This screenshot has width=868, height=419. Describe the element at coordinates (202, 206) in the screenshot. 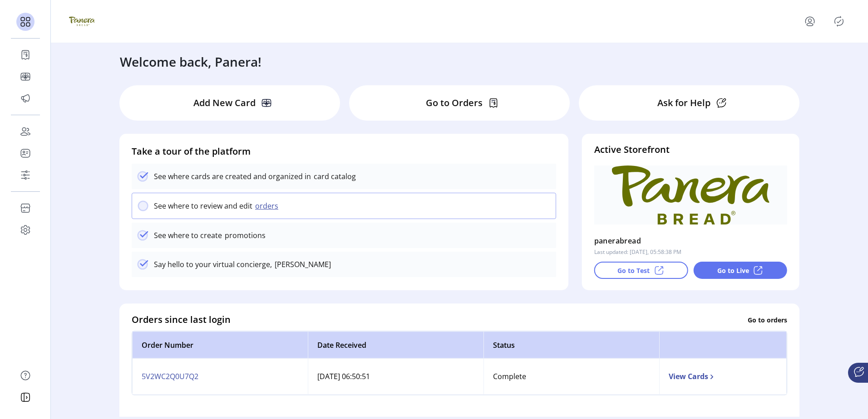

I see `p: See where to review and edit` at that location.